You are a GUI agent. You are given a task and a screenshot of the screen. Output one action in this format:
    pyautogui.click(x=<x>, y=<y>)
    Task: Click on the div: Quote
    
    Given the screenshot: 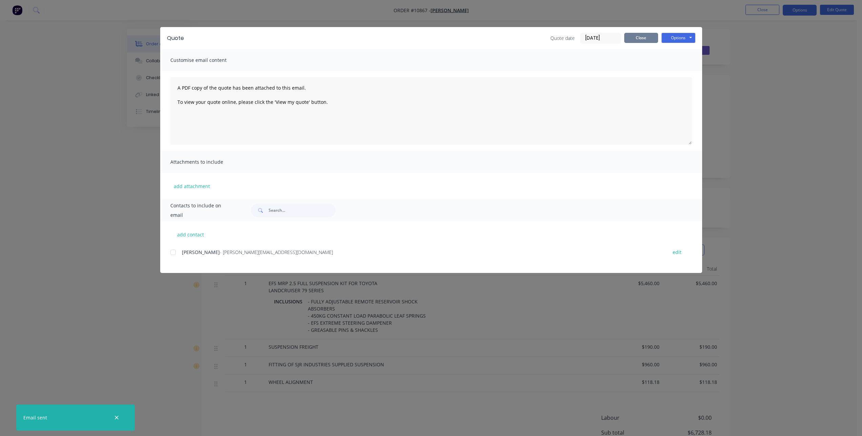 What is the action you would take?
    pyautogui.click(x=175, y=38)
    